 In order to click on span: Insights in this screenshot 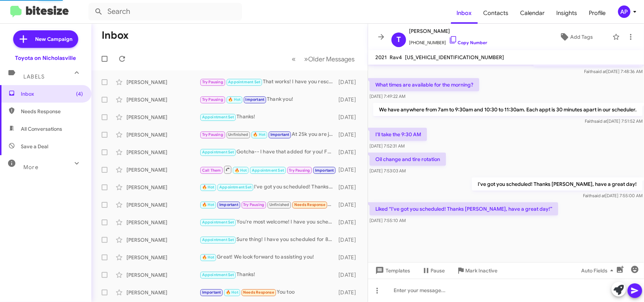, I will do `click(567, 13)`.